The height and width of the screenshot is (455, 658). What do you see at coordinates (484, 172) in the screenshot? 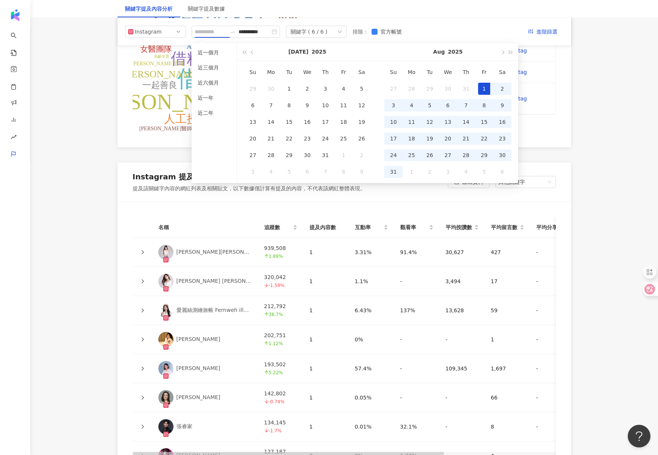
I see `td: 2025-09-05` at bounding box center [484, 172].